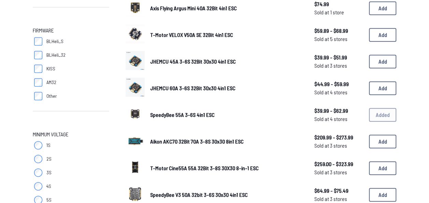  Describe the element at coordinates (191, 34) in the screenshot. I see `span: T-Motor VELOX V50A SE 32Bit 4in1 ESC` at that location.